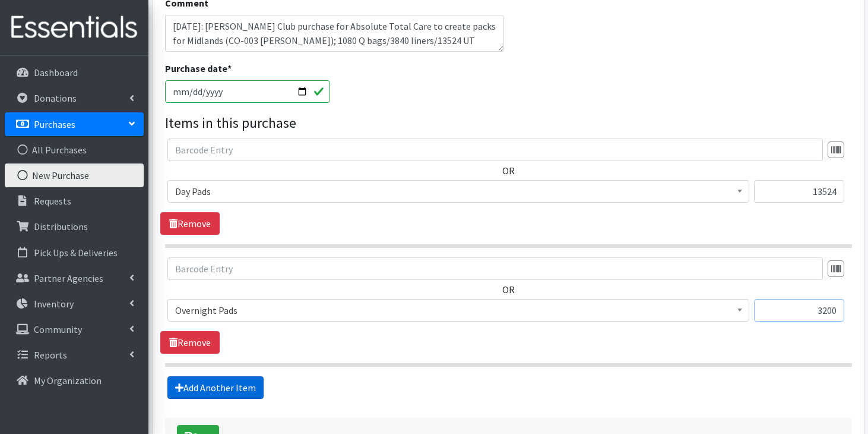 The width and height of the screenshot is (868, 434). I want to click on p: Reports, so click(50, 355).